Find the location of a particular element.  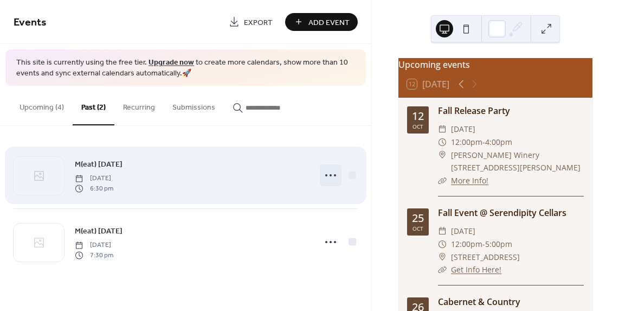

button: Past (2) is located at coordinates (93, 105).